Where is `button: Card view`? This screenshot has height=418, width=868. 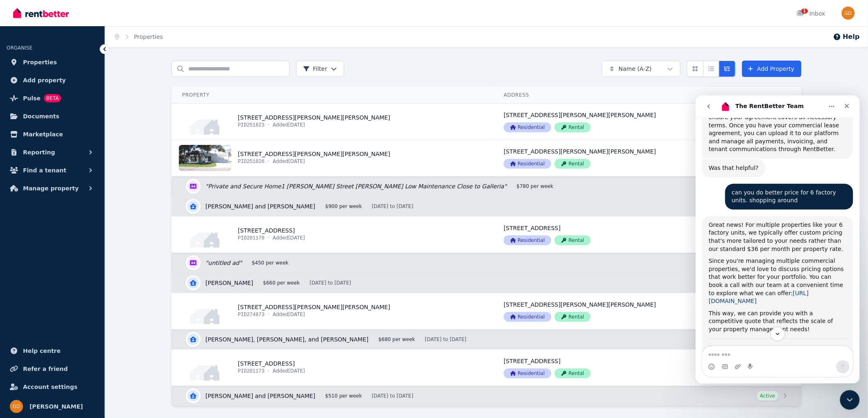
button: Card view is located at coordinates (695, 69).